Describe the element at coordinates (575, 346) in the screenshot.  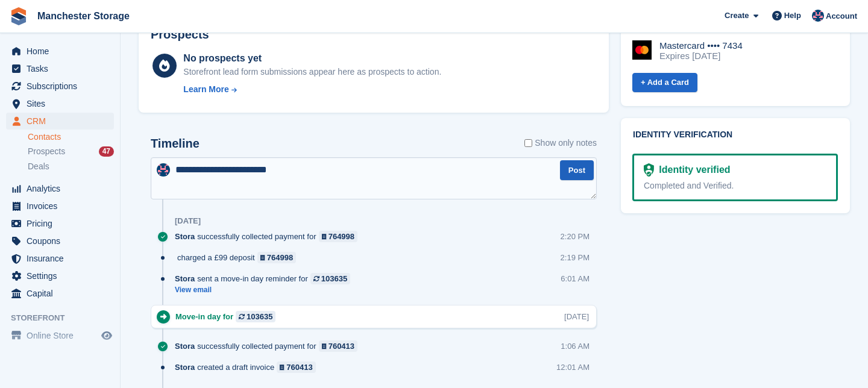
I see `div: 1:06 AM` at that location.